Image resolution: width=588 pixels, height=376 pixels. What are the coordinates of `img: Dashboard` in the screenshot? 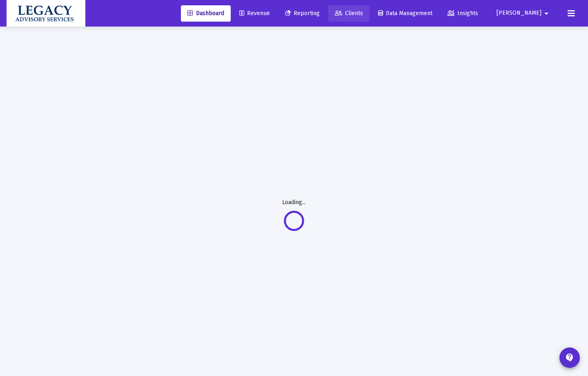 It's located at (46, 13).